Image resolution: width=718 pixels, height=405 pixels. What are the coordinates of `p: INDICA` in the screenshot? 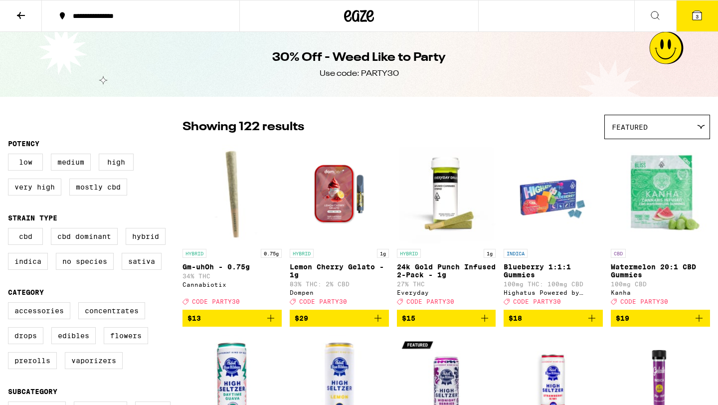 It's located at (515, 253).